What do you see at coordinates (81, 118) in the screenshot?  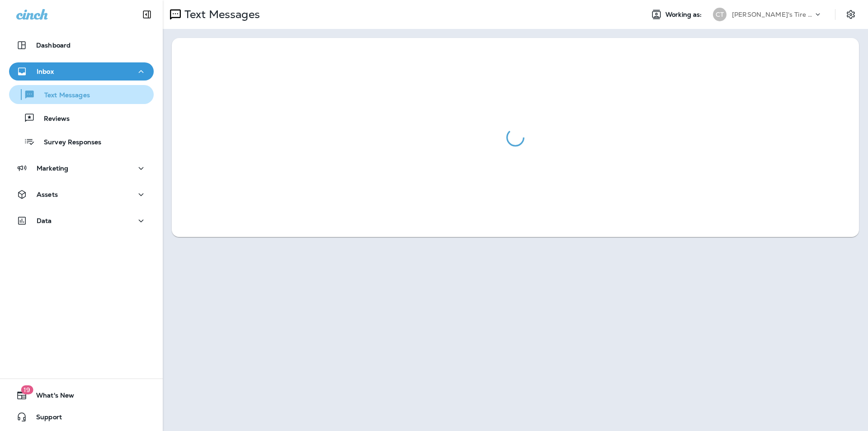 I see `button: Reviews` at bounding box center [81, 118].